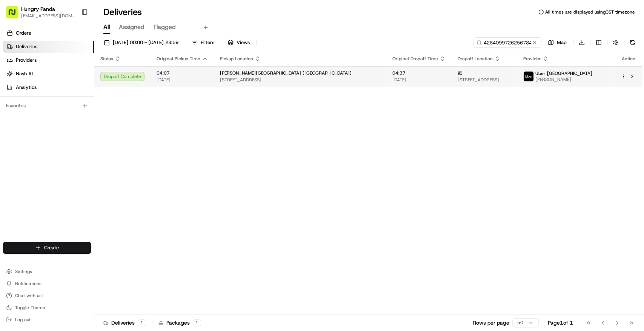  Describe the element at coordinates (83, 189) in the screenshot. I see `span: Pylon` at that location.